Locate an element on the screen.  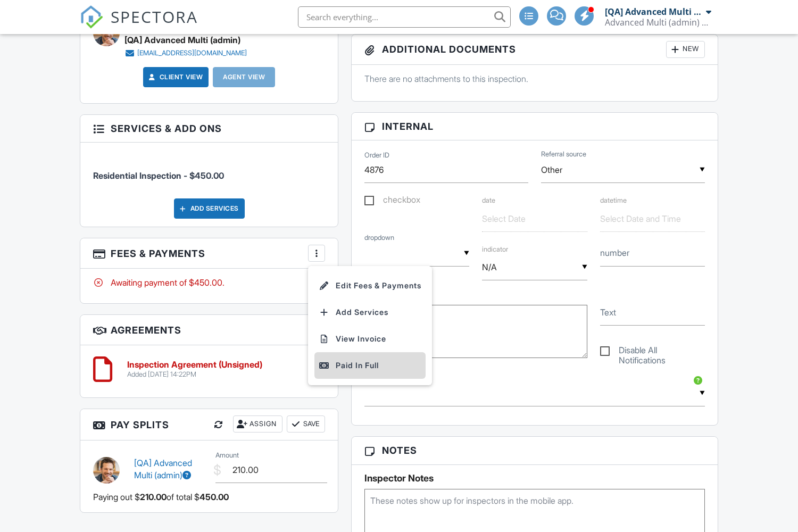
span: 450.00 is located at coordinates (214, 497).